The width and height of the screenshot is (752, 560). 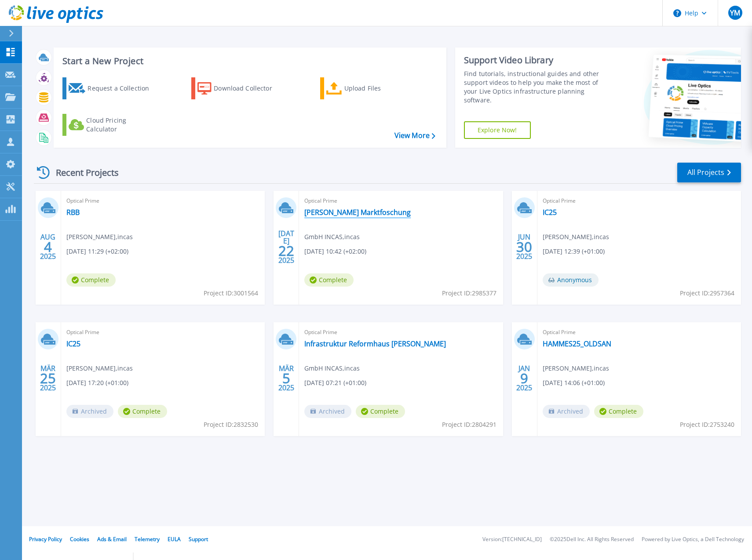 What do you see at coordinates (693, 540) in the screenshot?
I see `li: Powered by Live Optics, a Dell Technology` at bounding box center [693, 540].